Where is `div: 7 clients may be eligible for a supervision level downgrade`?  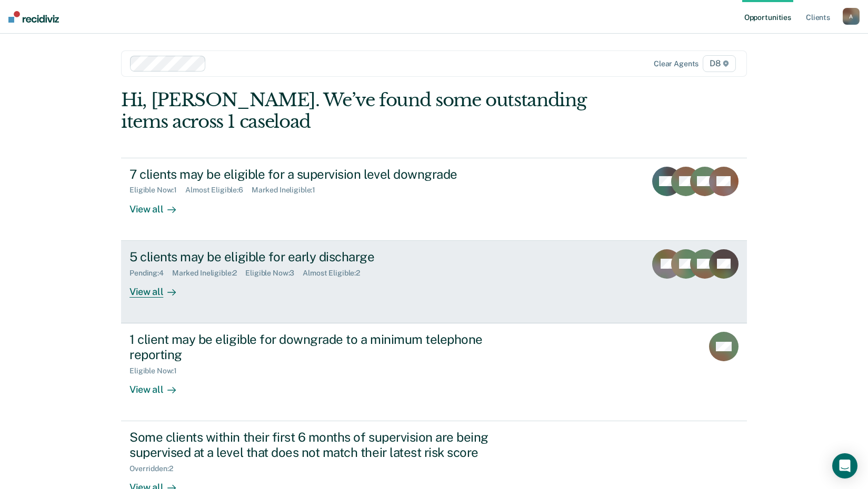 div: 7 clients may be eligible for a supervision level downgrade is located at coordinates (314, 174).